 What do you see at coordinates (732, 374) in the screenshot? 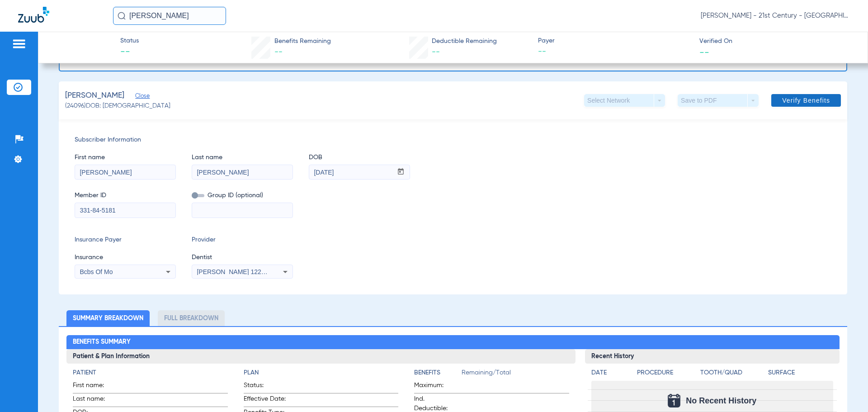
I see `app-breakdown-title: Tooth/Quad` at bounding box center [732, 374].